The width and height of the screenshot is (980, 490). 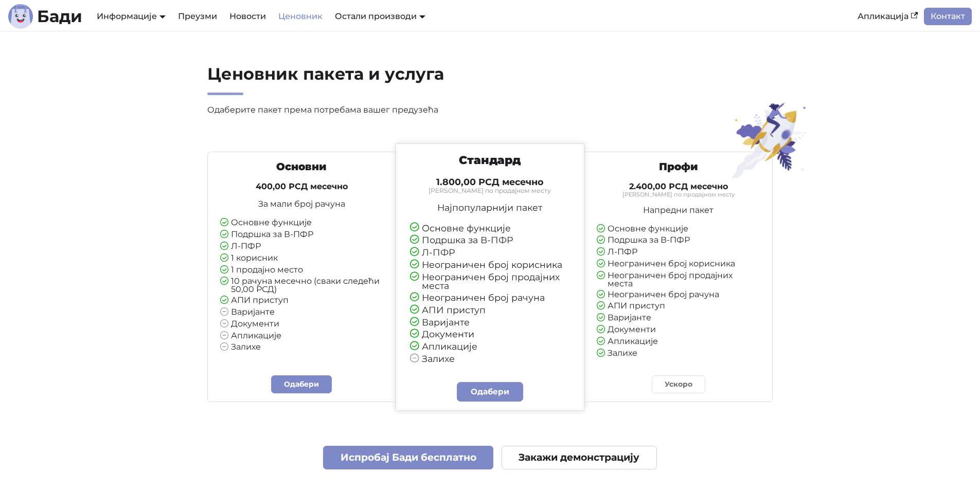 What do you see at coordinates (678, 210) in the screenshot?
I see `p: Напредни пакет` at bounding box center [678, 210].